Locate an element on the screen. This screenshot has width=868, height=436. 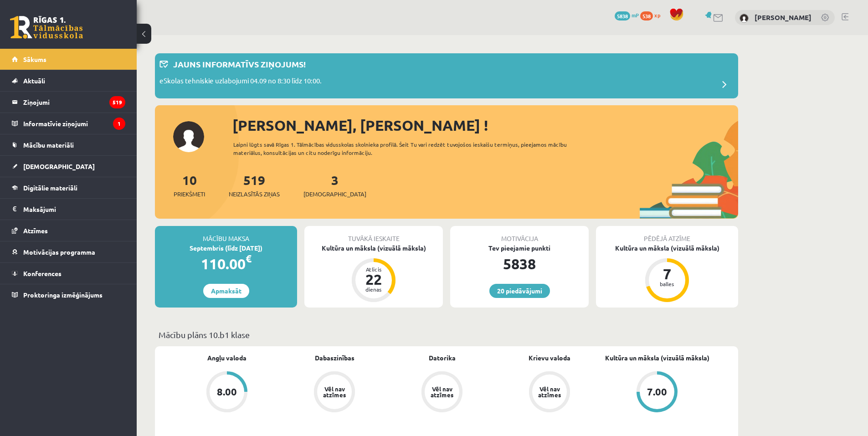
legend: Ziņojumi is located at coordinates (74, 102).